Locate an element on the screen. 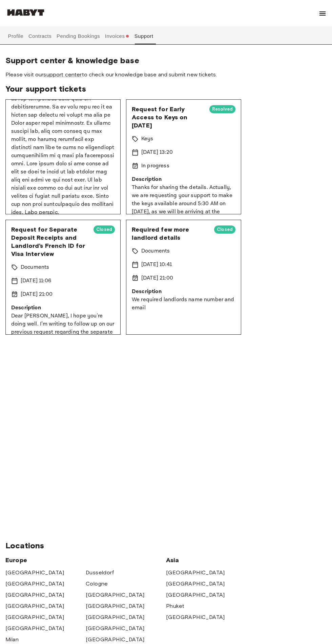  button: Pending Bookings is located at coordinates (78, 36).